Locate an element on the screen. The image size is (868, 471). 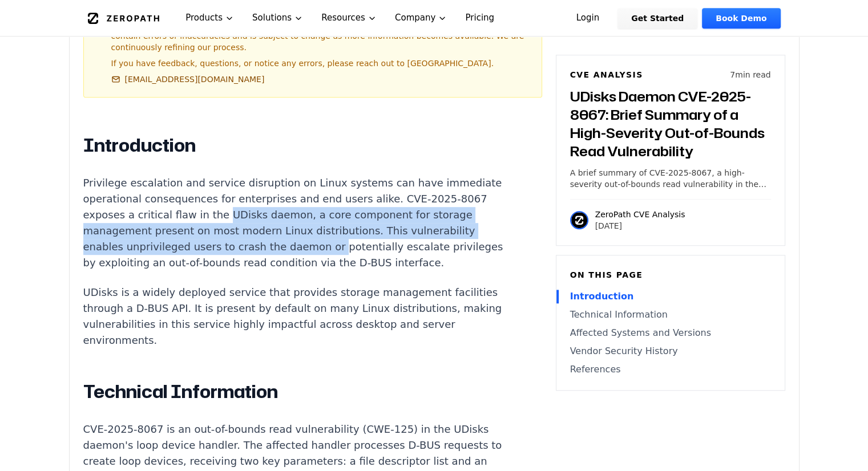
p: UDisks is a widely deployed service that provides storage management facilities through a D-BUS A... is located at coordinates (296, 317).